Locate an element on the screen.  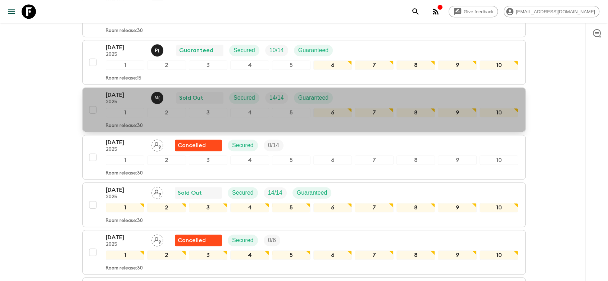
p: 0 / 6 is located at coordinates (272, 240).